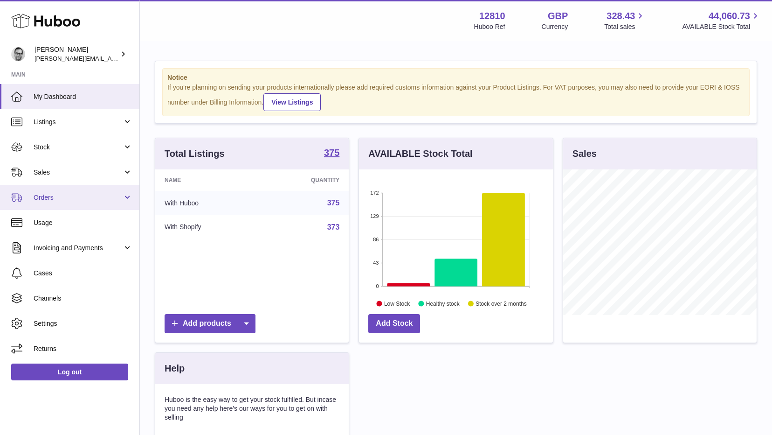 The width and height of the screenshot is (772, 435). Describe the element at coordinates (456, 77) in the screenshot. I see `strong: Notice` at that location.